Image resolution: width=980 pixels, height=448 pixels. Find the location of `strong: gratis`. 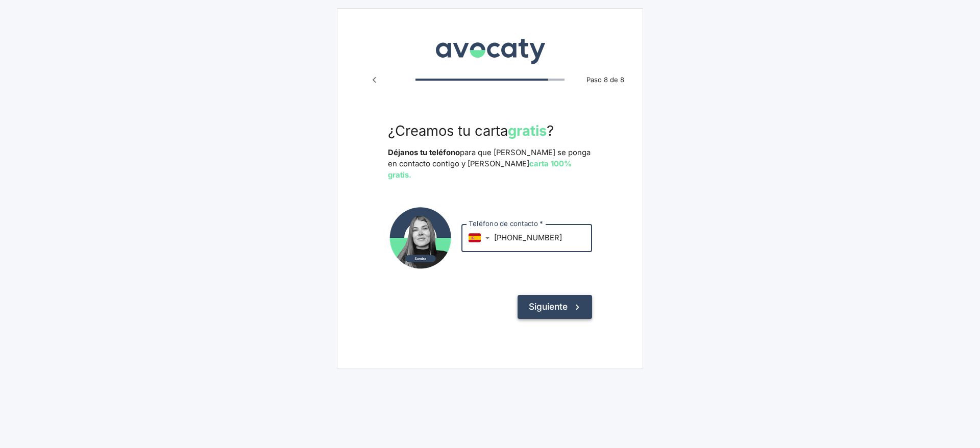

strong: gratis is located at coordinates (527, 130).